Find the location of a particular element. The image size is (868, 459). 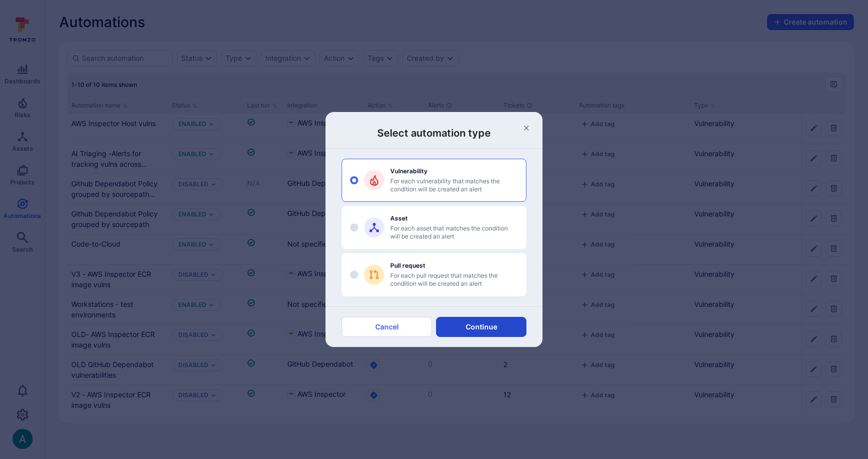

h3: Select automation type is located at coordinates (434, 133).